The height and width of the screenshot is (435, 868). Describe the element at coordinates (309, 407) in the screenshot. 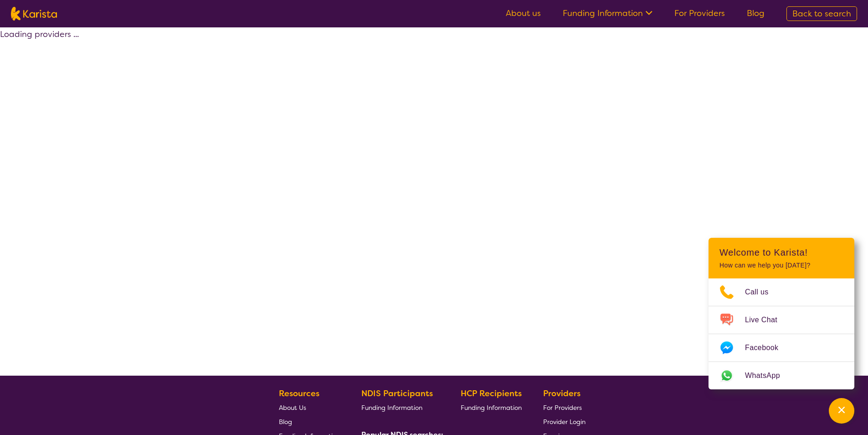

I see `a: About Us` at that location.